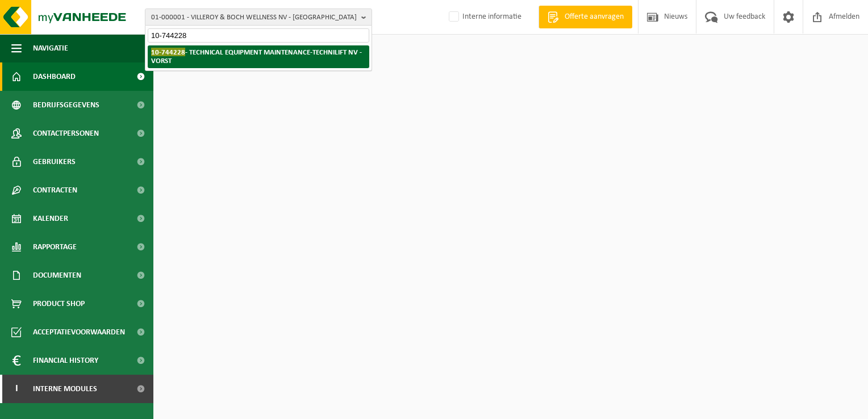 Image resolution: width=868 pixels, height=419 pixels. What do you see at coordinates (57, 276) in the screenshot?
I see `span: Documenten` at bounding box center [57, 276].